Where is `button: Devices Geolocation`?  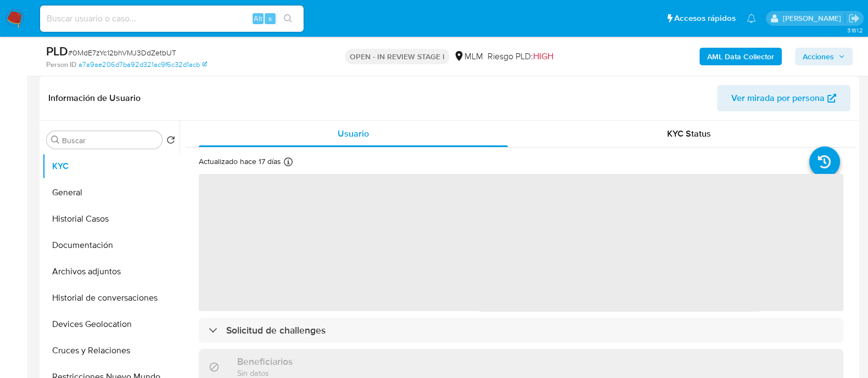 button: Devices Geolocation is located at coordinates (111, 324).